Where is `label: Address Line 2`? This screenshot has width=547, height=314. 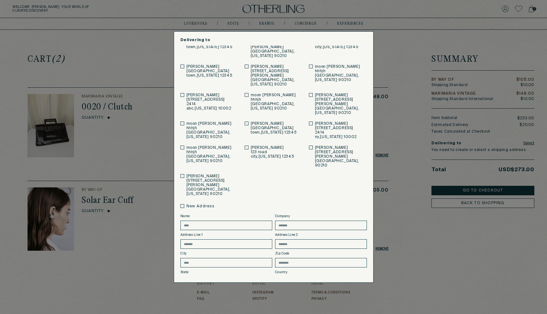 label: Address Line 2 is located at coordinates (321, 235).